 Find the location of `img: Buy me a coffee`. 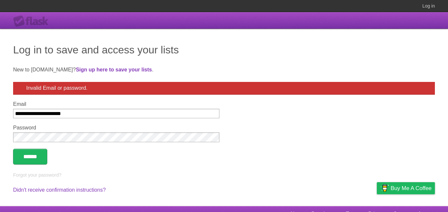

img: Buy me a coffee is located at coordinates (384, 188).